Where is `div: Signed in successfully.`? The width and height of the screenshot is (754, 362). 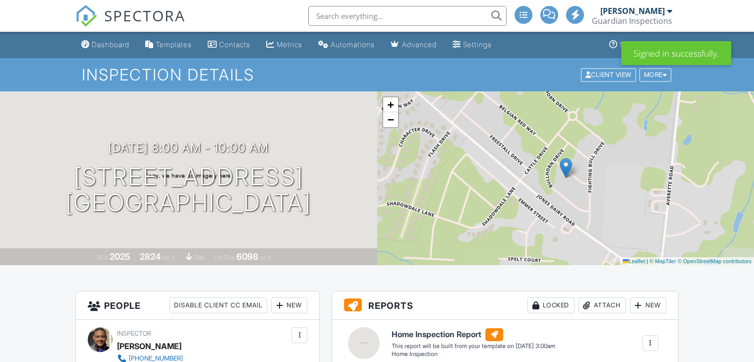
div: Signed in successfully. is located at coordinates (677, 53).